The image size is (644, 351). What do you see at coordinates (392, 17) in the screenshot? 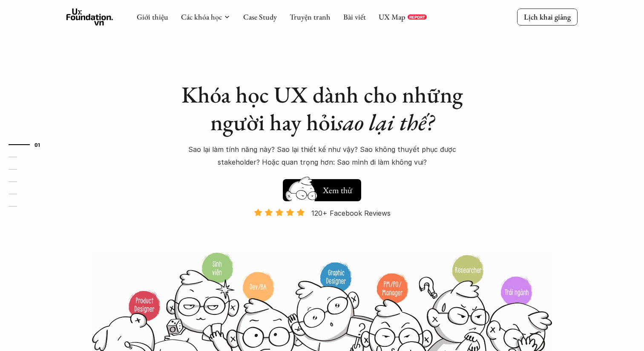
I see `a: UX Map` at bounding box center [392, 17].